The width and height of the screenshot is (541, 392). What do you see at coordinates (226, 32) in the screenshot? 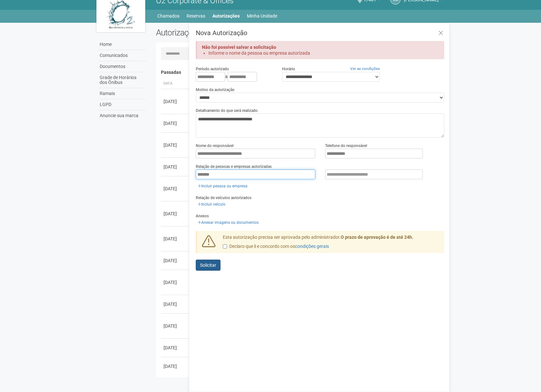
I see `h2: Autorizações` at bounding box center [226, 32].